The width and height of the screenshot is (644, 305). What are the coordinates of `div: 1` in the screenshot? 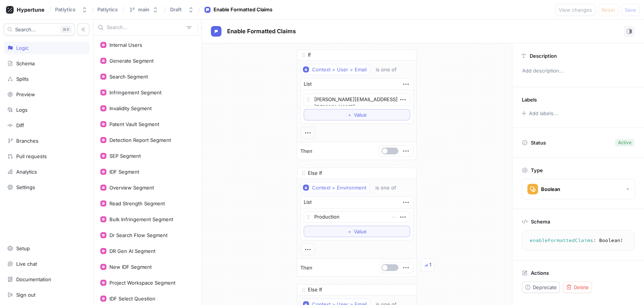 It's located at (430, 265).